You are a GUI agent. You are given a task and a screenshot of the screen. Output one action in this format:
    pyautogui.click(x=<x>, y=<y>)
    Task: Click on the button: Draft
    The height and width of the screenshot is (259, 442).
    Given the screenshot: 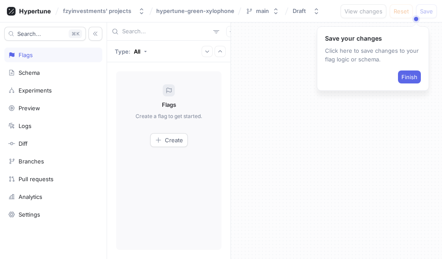 What is the action you would take?
    pyautogui.click(x=306, y=11)
    